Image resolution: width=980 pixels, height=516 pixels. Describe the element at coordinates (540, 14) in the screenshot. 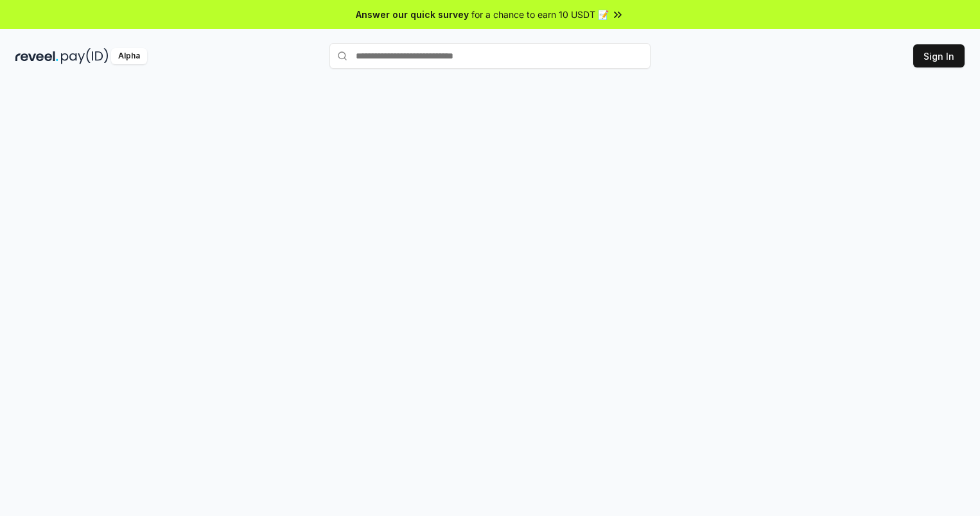

I see `span: for a chance to earn 10 USDT 📝` at that location.